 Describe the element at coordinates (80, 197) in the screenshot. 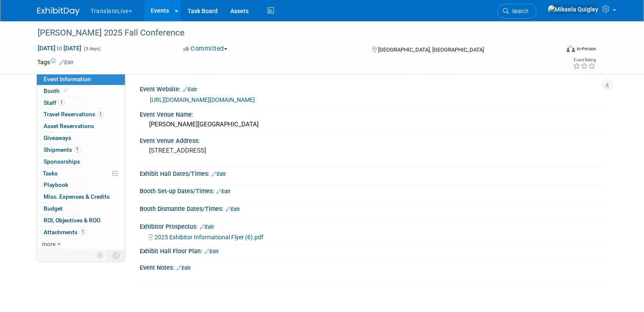

I see `a: Misc. Expenses & Credits` at that location.